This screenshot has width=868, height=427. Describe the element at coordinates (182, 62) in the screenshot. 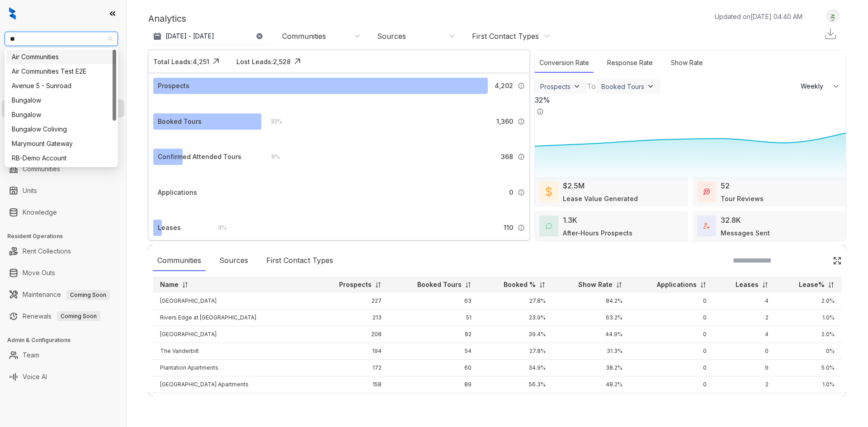

I see `div: Total Leads: 4,251` at that location.